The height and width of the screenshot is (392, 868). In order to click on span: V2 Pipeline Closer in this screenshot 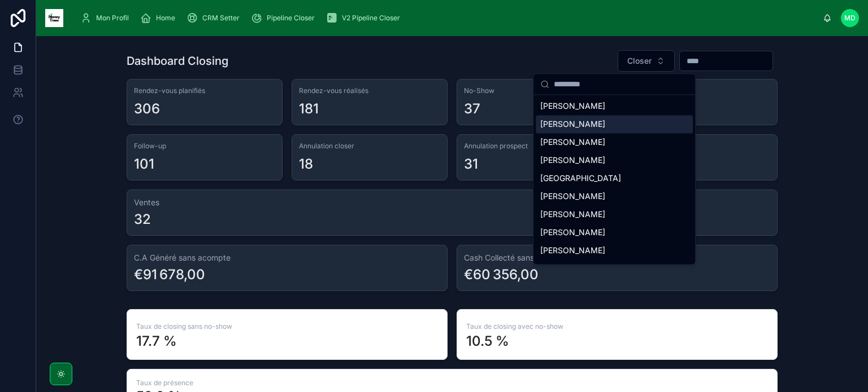, I will do `click(371, 18)`.